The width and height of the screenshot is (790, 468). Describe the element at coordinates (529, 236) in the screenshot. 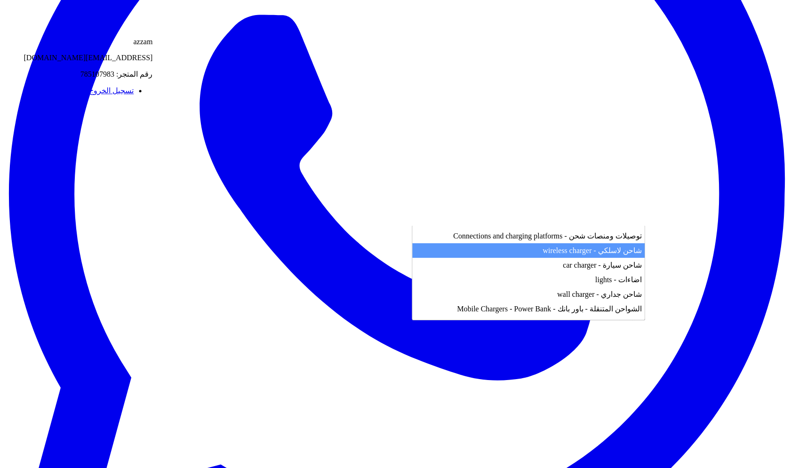

I see `li: توصيلات ومنصات شحن - Connections and charging platforms` at that location.